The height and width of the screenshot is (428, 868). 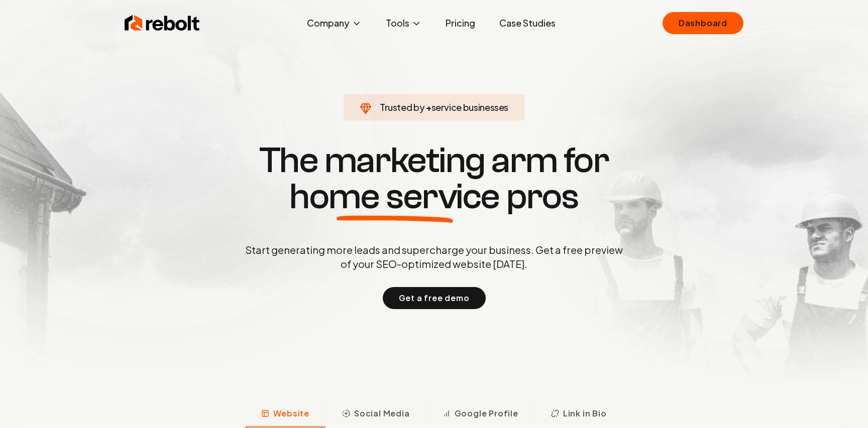 I want to click on button: Link in Bio, so click(x=579, y=414).